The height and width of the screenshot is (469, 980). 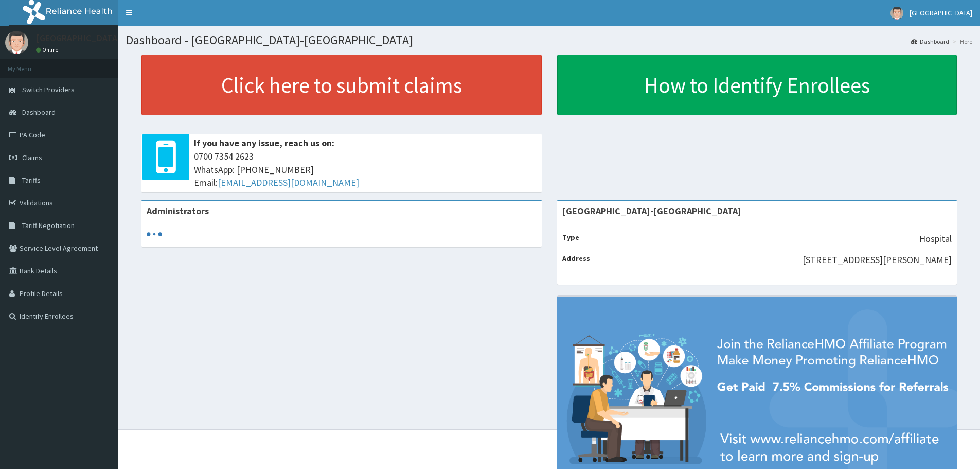 I want to click on svg: audio-loading, so click(x=154, y=234).